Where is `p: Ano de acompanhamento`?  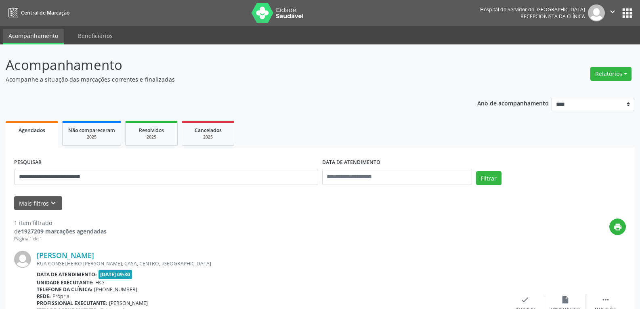 p: Ano de acompanhamento is located at coordinates (513, 103).